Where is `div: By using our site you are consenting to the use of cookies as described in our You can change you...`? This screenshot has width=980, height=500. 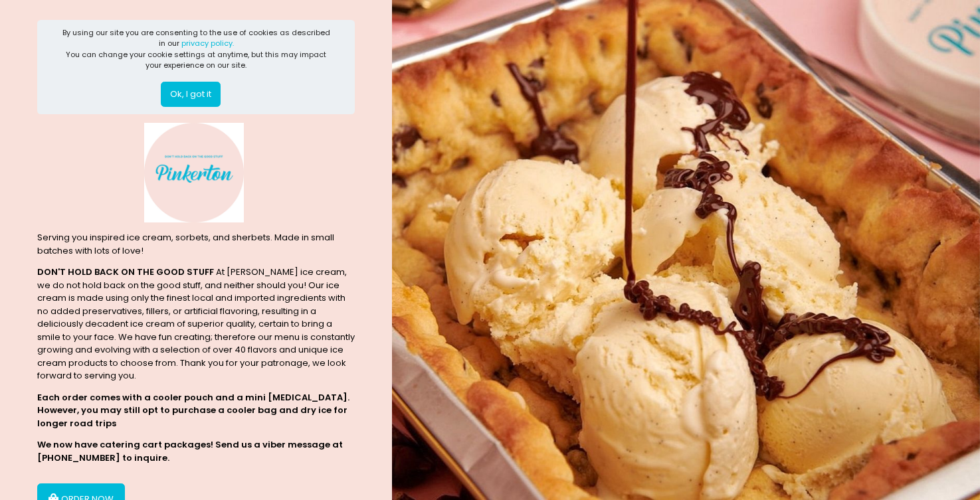 div: By using our site you are consenting to the use of cookies as described in our You can change you... is located at coordinates (196, 49).